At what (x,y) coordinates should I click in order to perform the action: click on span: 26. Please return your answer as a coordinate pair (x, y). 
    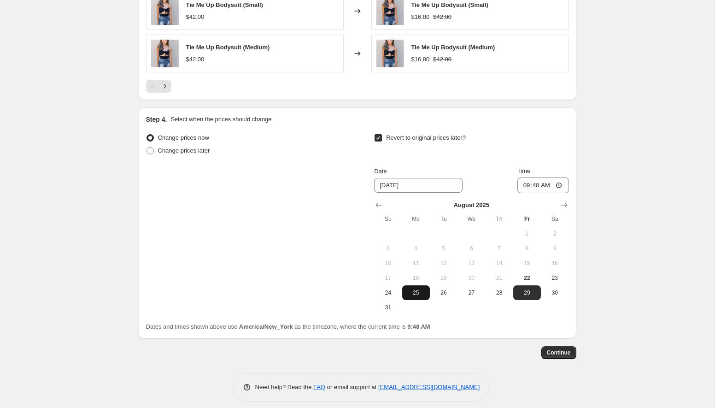
    Looking at the image, I should click on (444, 293).